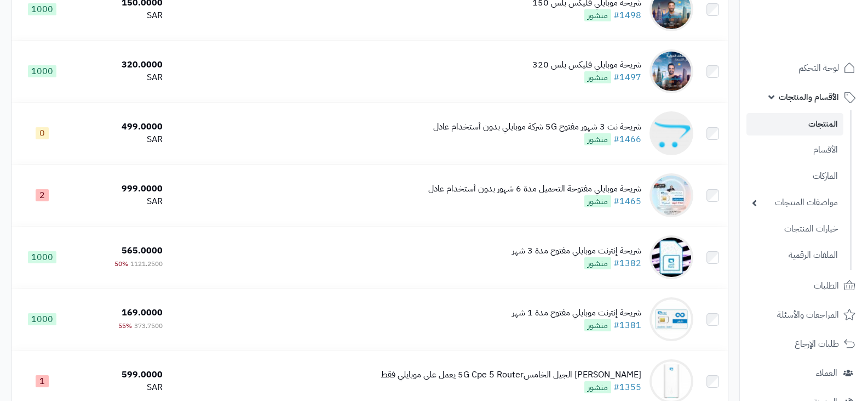 The width and height of the screenshot is (868, 401). What do you see at coordinates (120, 188) in the screenshot?
I see `div: 999.0000` at bounding box center [120, 188].